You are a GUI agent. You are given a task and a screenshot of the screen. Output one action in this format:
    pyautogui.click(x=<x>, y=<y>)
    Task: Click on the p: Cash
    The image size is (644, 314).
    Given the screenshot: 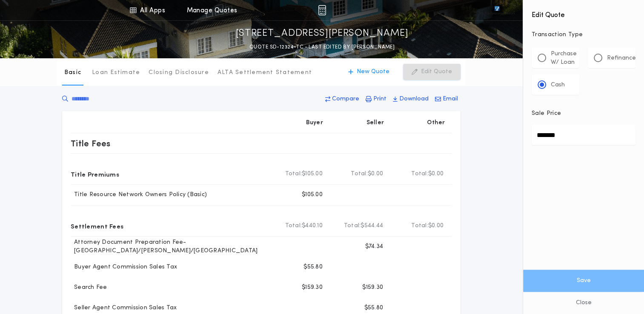 What is the action you would take?
    pyautogui.click(x=558, y=85)
    